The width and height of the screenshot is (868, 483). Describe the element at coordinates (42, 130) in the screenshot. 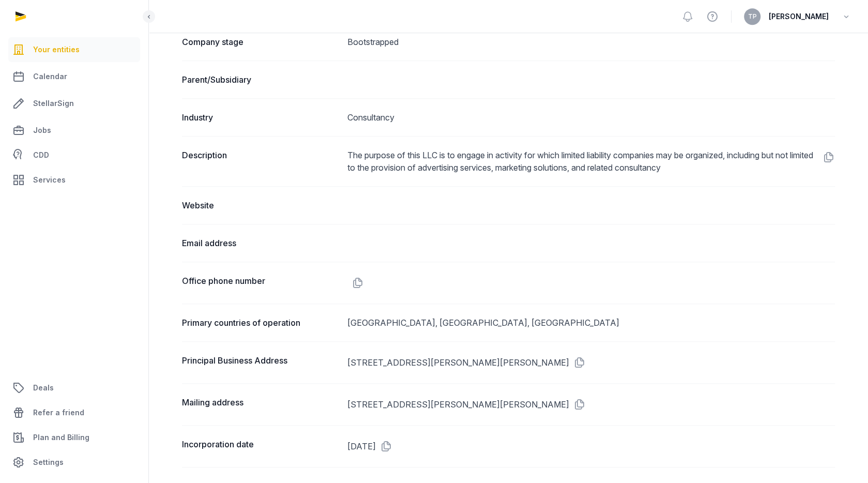

I see `span: Jobs` at that location.